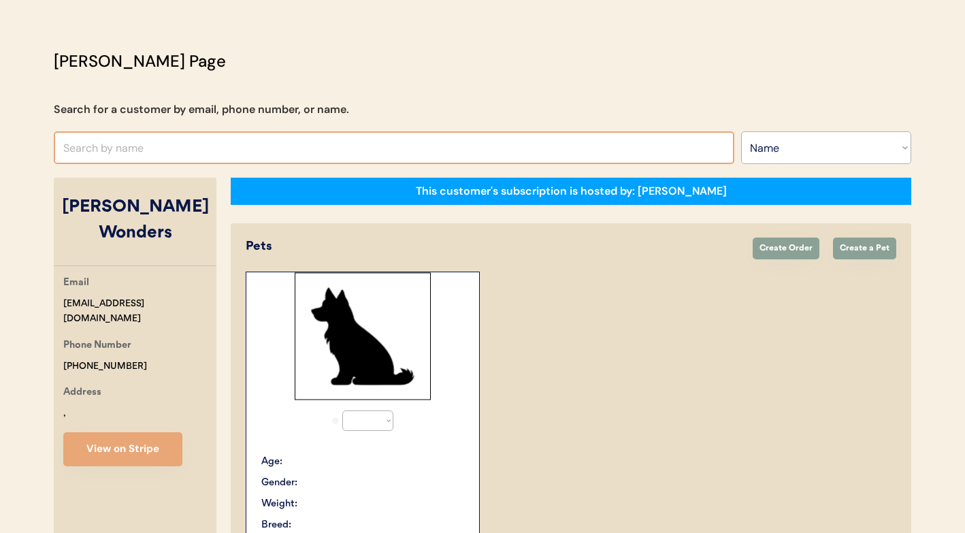 The image size is (965, 533). I want to click on div: Age:, so click(272, 462).